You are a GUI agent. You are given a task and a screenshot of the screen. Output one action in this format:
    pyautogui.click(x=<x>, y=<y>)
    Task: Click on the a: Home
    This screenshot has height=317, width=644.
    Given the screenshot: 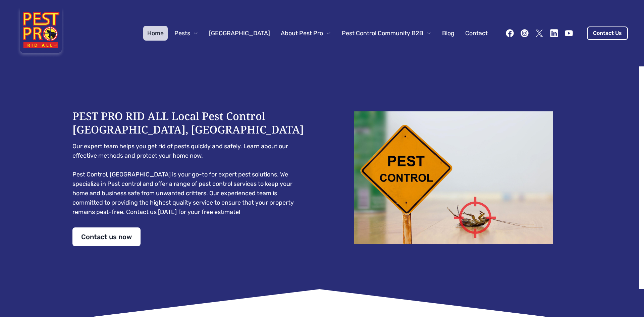 What is the action you would take?
    pyautogui.click(x=155, y=33)
    